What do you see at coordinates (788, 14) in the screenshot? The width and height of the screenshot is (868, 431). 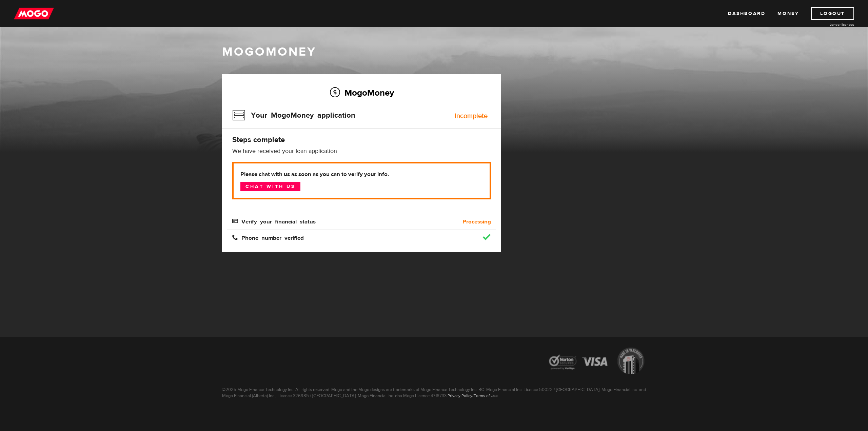 I see `a: Money` at bounding box center [788, 14].